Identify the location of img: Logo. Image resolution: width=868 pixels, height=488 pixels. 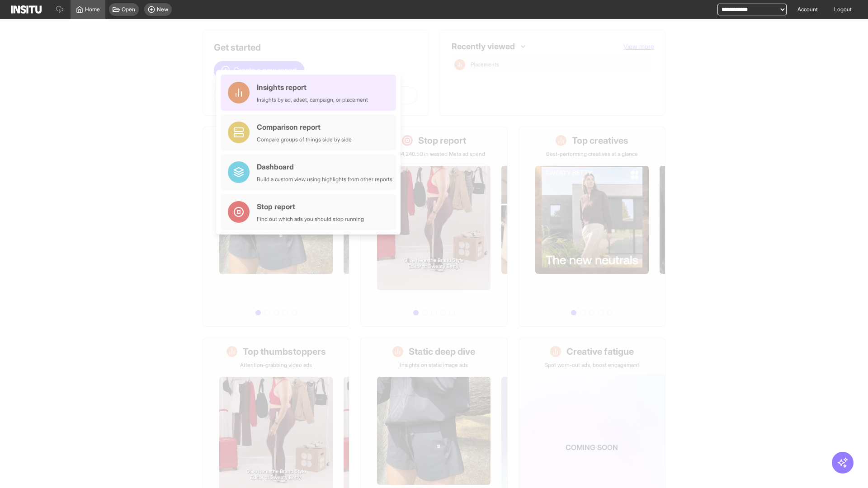
(26, 10).